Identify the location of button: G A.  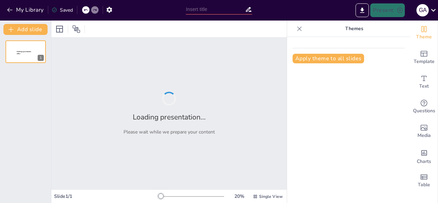
(423, 10).